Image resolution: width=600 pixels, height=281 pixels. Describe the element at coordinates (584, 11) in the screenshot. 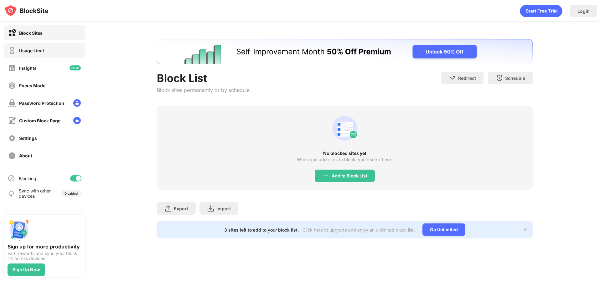

I see `div: Login` at that location.